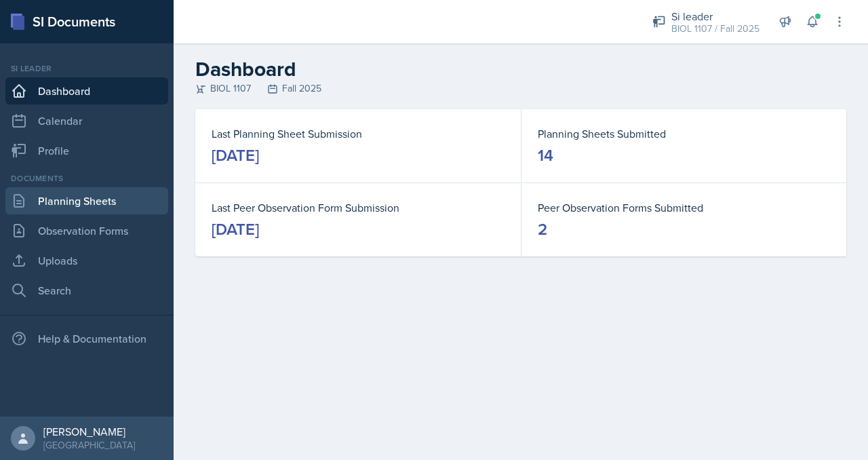  Describe the element at coordinates (87, 91) in the screenshot. I see `a: Dashboard` at that location.